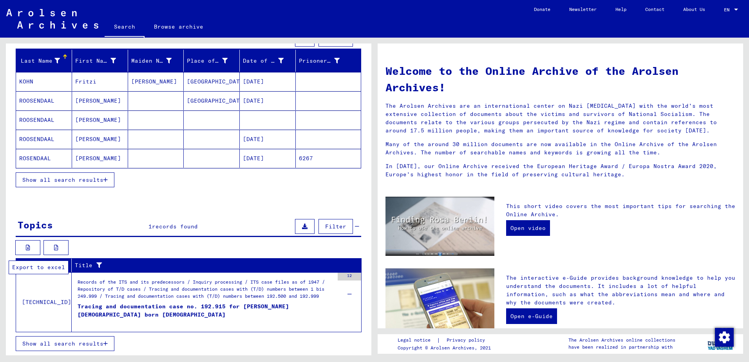 The height and width of the screenshot is (362, 749). Describe the element at coordinates (349, 277) in the screenshot. I see `div: 12` at that location.